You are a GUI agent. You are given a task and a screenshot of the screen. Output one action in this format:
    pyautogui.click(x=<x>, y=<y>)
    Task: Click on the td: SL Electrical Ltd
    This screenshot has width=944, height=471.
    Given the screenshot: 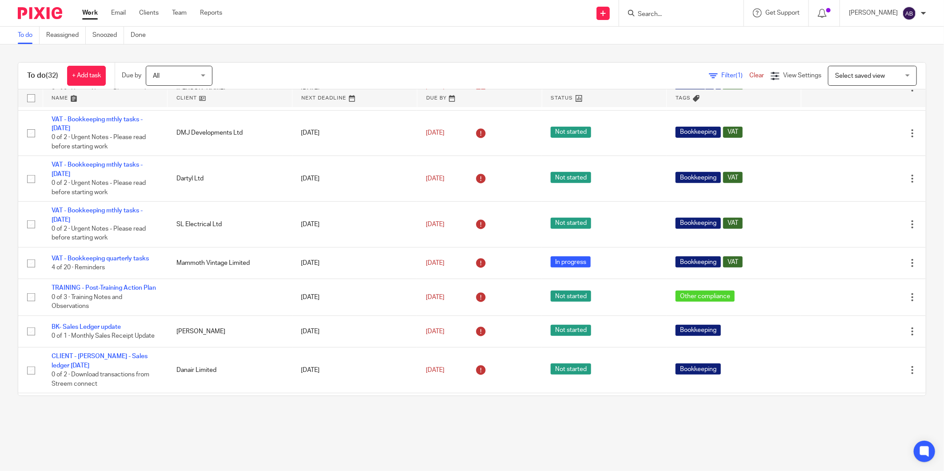 What is the action you would take?
    pyautogui.click(x=230, y=224)
    